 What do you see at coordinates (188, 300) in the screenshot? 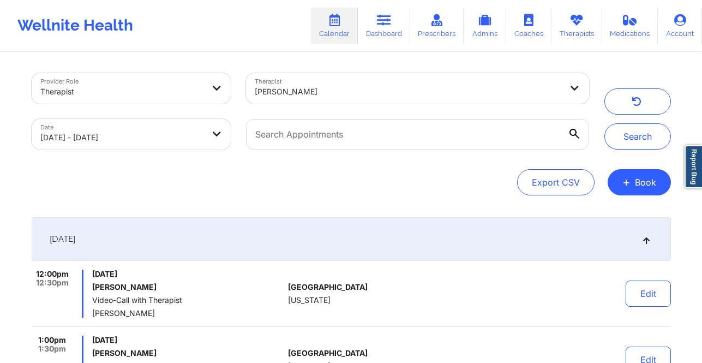
I see `span: Video-Call with Therapist` at bounding box center [188, 300].